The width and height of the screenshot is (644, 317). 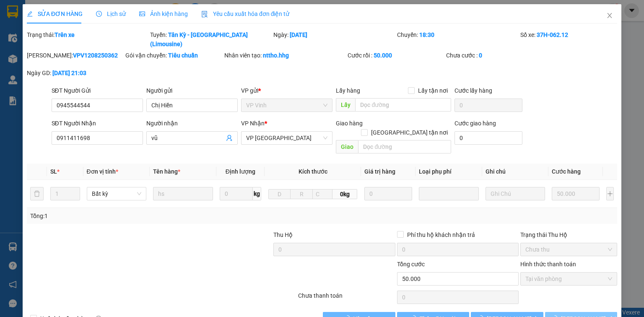 What do you see at coordinates (427, 35) in the screenshot?
I see `b: 18:30` at bounding box center [427, 35].